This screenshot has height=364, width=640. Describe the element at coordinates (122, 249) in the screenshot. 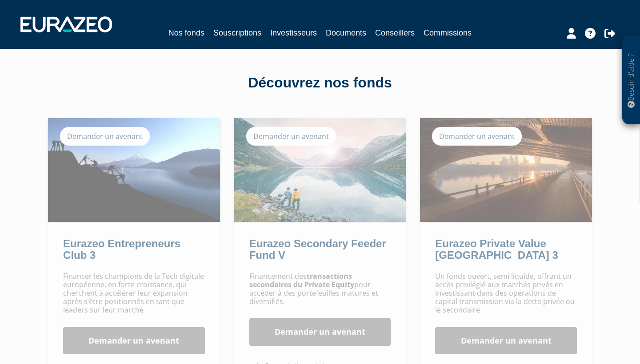

I see `a: Eurazeo Entrepreneurs Club 3` at that location.